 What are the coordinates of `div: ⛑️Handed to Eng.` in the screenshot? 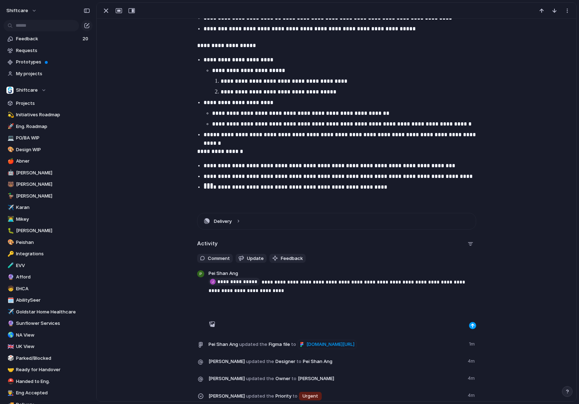 It's located at (48, 381).